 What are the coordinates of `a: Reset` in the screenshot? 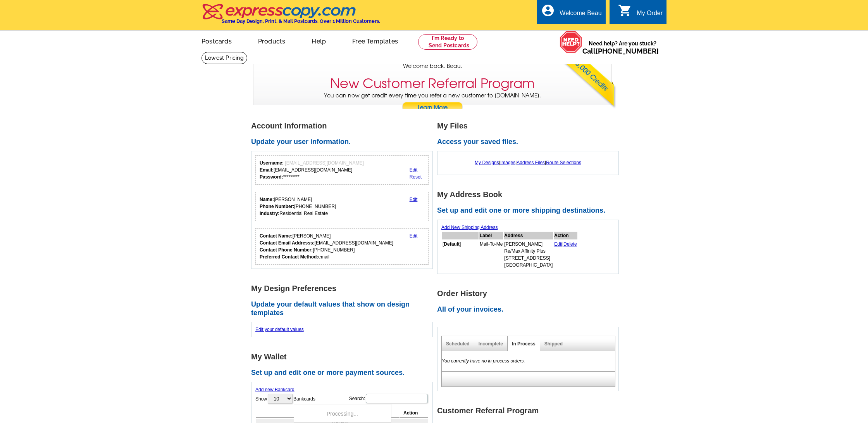 It's located at (415, 177).